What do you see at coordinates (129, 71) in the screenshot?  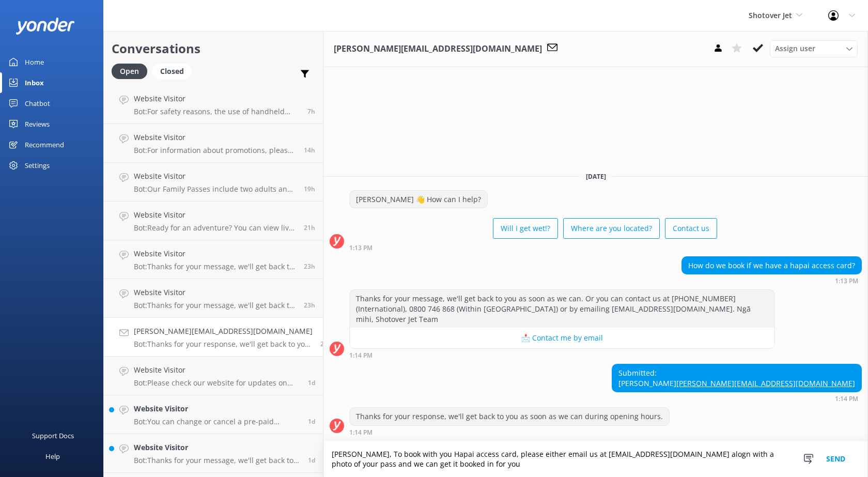 I see `div: Open` at bounding box center [129, 71].